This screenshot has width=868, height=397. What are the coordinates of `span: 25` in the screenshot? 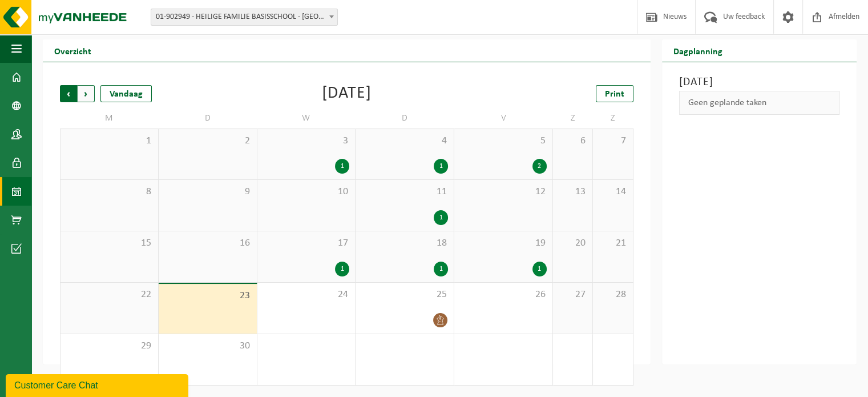 It's located at (405, 295).